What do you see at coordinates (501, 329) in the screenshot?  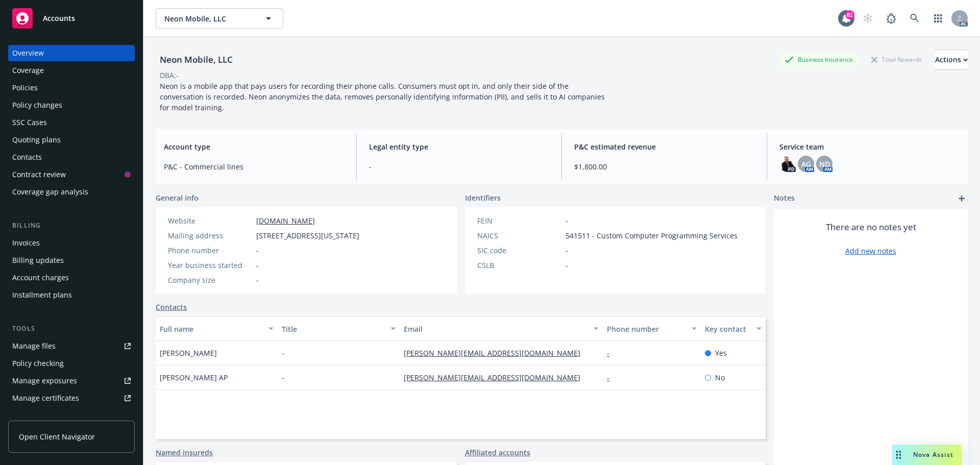 I see `button: Email` at bounding box center [501, 329].